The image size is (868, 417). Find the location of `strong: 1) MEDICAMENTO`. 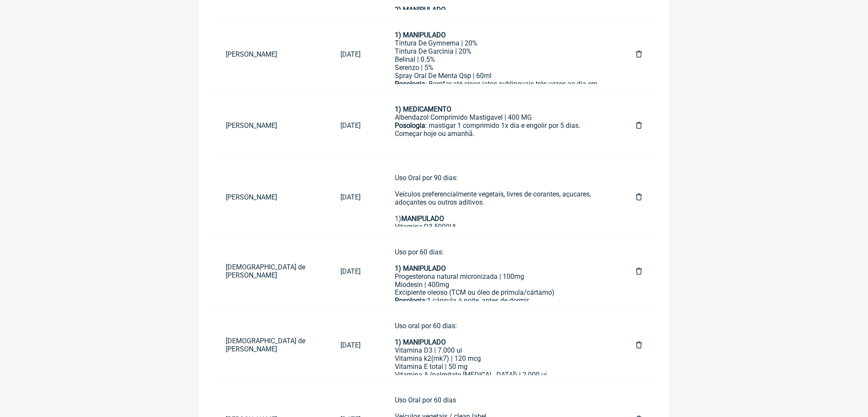

strong: 1) MEDICAMENTO is located at coordinates (423, 109).